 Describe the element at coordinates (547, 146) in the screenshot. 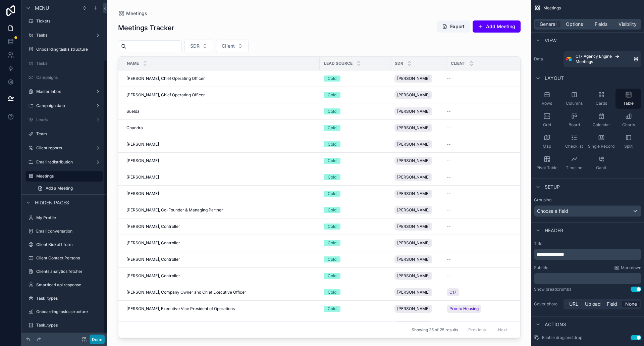

I see `span: Map` at that location.